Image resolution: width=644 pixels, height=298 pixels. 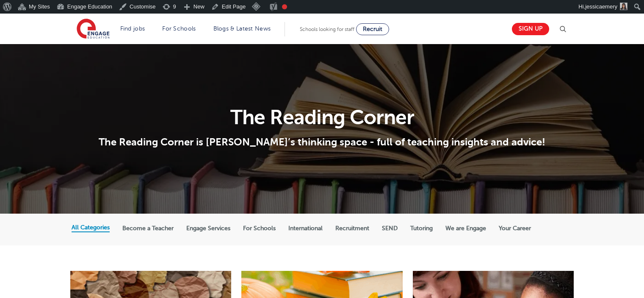 I want to click on a: Find jobs, so click(x=132, y=29).